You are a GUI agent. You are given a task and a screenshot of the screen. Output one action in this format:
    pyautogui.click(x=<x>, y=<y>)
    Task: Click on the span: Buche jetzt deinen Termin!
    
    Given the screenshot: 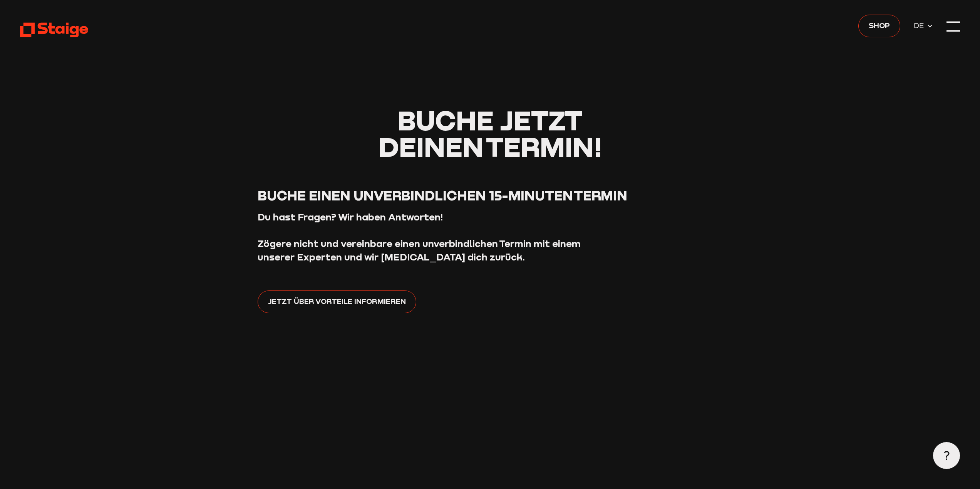 What is the action you would take?
    pyautogui.click(x=490, y=133)
    